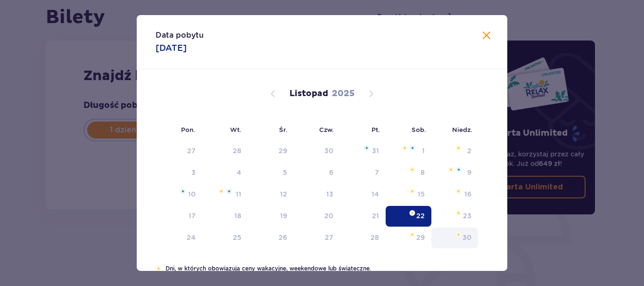 Image resolution: width=644 pixels, height=286 pixels. Describe the element at coordinates (179, 173) in the screenshot. I see `td: poniedziałek, 3 listopada 2025` at that location.